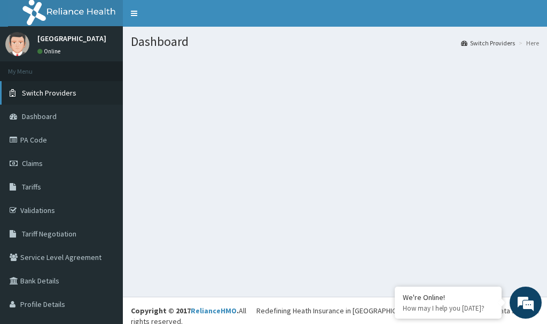  What do you see at coordinates (185, 311) in the screenshot?
I see `strong: Copyright © 2017 .` at bounding box center [185, 311].